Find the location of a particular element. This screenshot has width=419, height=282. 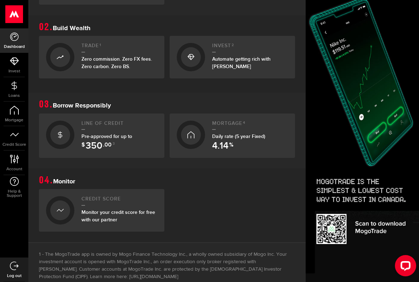

sup: 1 is located at coordinates (100, 45).